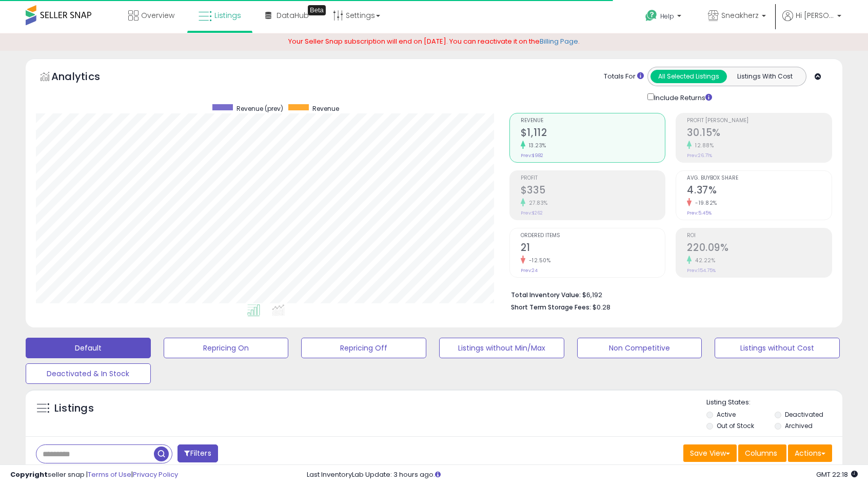  I want to click on h2: 4.37%, so click(759, 191).